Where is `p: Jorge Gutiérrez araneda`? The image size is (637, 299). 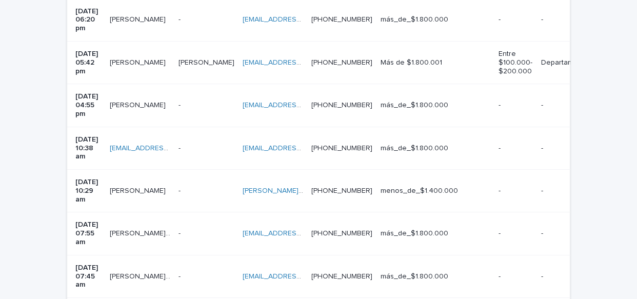
p: Jorge Gutiérrez araneda is located at coordinates (138, 18).